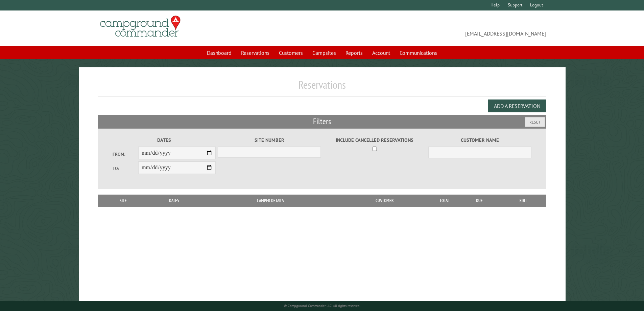 This screenshot has width=644, height=311. I want to click on button: Reset, so click(535, 122).